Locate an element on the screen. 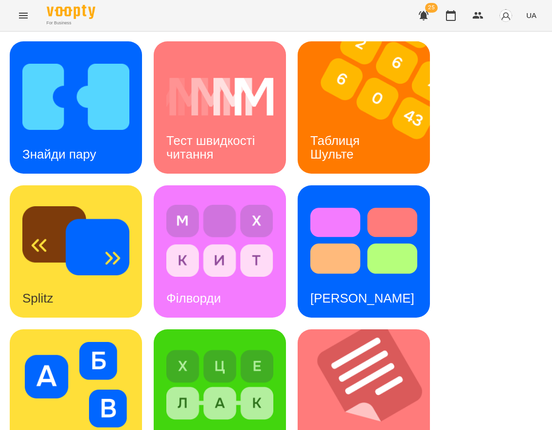 This screenshot has height=430, width=552. a: Знайди паруЗнайди пару is located at coordinates (76, 108).